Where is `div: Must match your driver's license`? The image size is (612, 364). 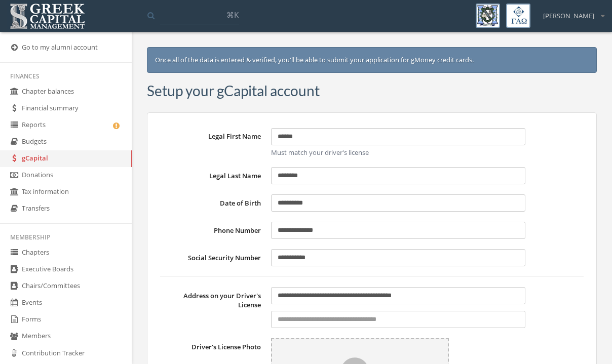
div: Must match your driver's license is located at coordinates (398, 152).